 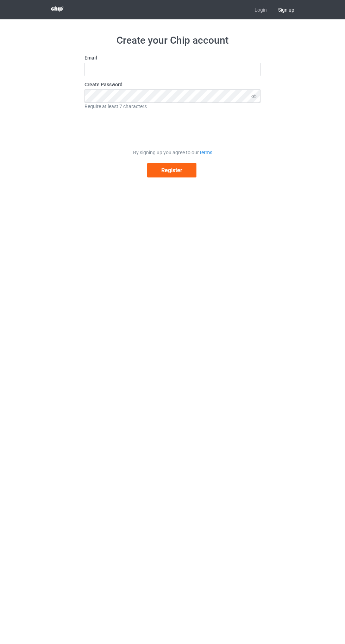 What do you see at coordinates (172, 40) in the screenshot?
I see `h1: Create your Chip account` at bounding box center [172, 40].